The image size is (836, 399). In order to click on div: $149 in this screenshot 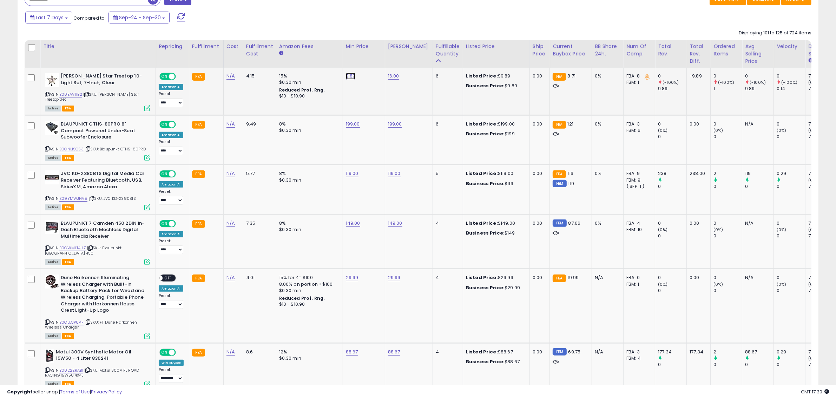, I will do `click(495, 233)`.